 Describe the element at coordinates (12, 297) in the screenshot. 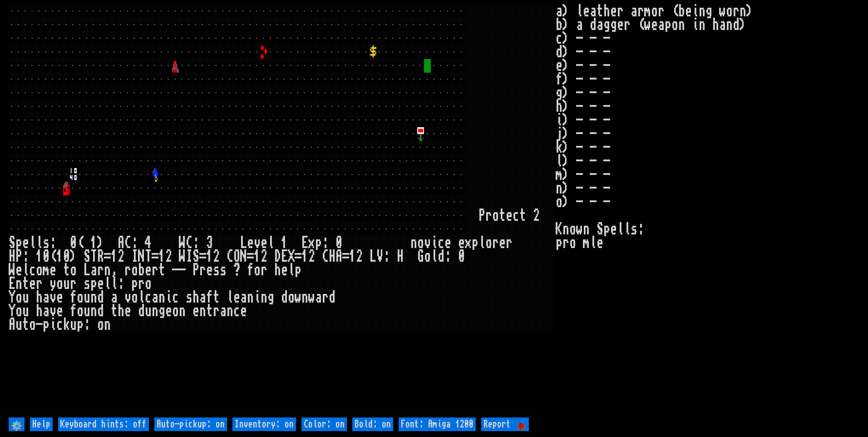

I see `div: Y` at that location.